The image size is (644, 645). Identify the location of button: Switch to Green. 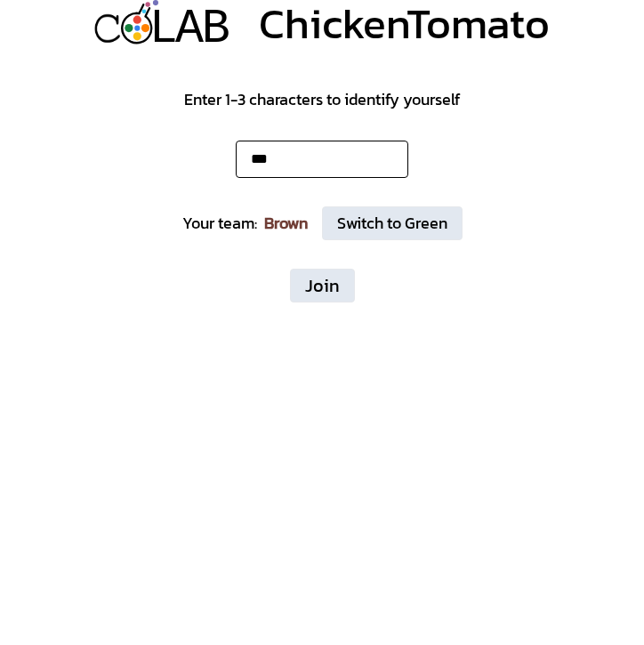
(393, 223).